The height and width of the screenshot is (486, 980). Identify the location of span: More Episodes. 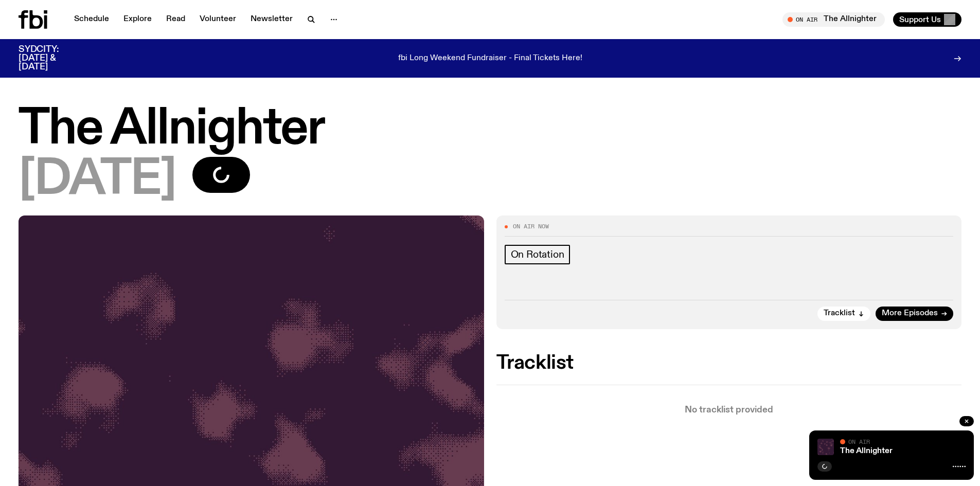
(910, 313).